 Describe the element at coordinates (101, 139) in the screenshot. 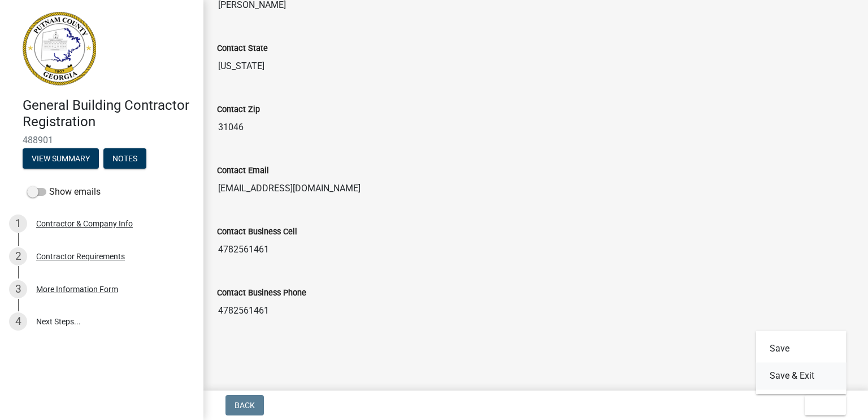

I see `span: 488901` at that location.